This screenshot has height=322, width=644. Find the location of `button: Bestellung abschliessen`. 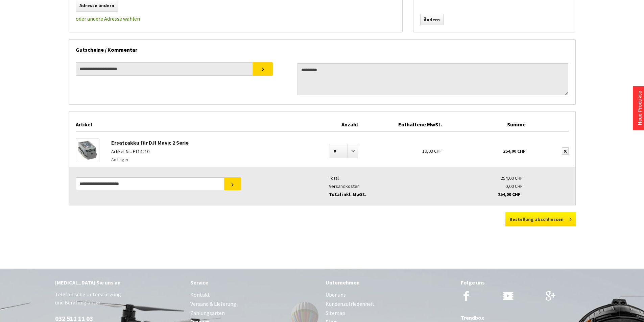

button: Bestellung abschliessen is located at coordinates (541, 219).